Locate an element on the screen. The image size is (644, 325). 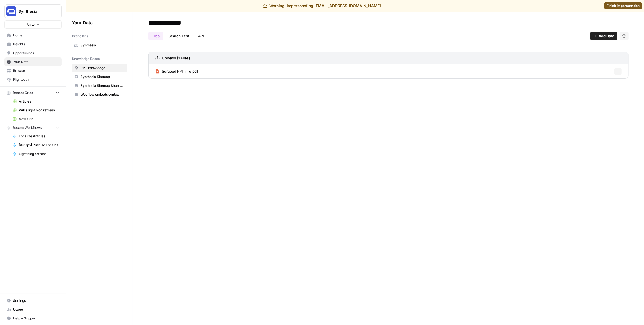
a: New Grid is located at coordinates (36, 119).